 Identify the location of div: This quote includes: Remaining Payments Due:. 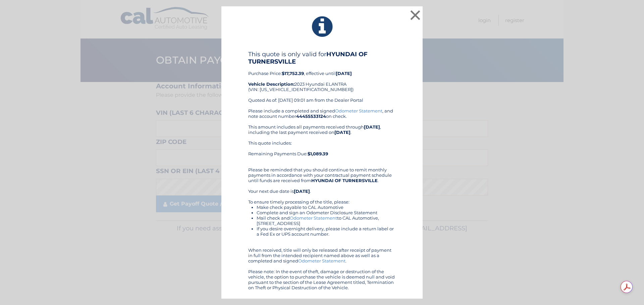
(322, 151).